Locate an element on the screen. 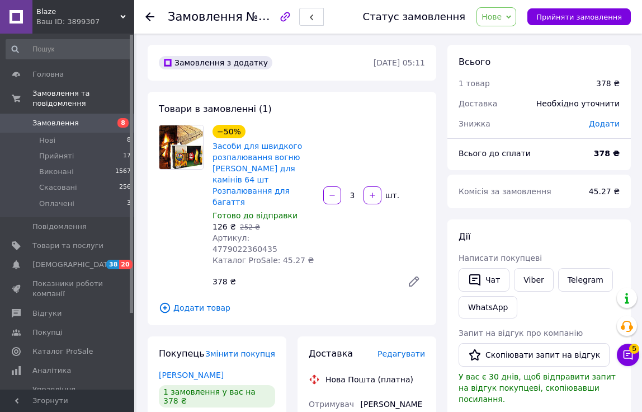 Image resolution: width=642 pixels, height=412 pixels. span: 5 is located at coordinates (634, 348).